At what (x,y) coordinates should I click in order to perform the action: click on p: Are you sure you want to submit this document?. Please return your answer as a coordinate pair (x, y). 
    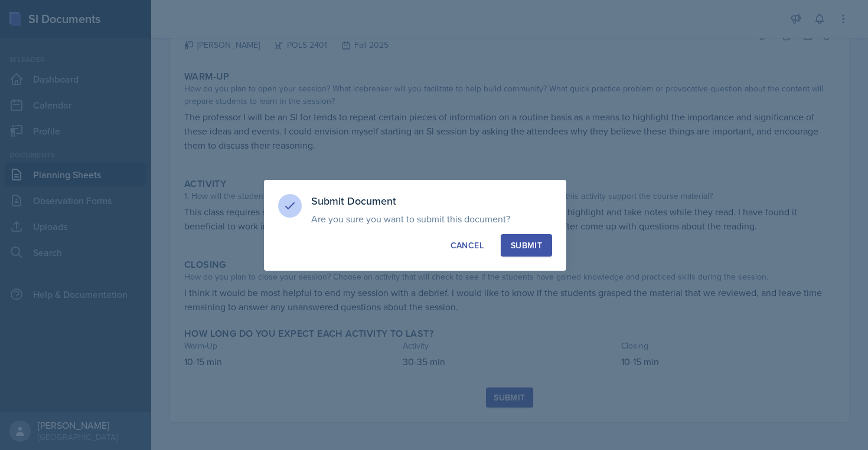
    Looking at the image, I should click on (432, 219).